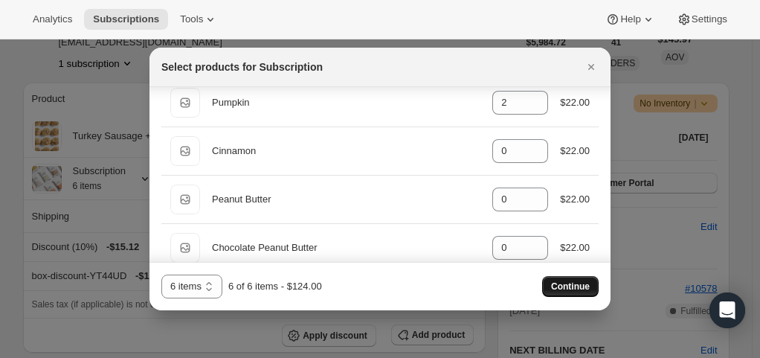 Image resolution: width=760 pixels, height=358 pixels. I want to click on div: Pumpkin, so click(346, 103).